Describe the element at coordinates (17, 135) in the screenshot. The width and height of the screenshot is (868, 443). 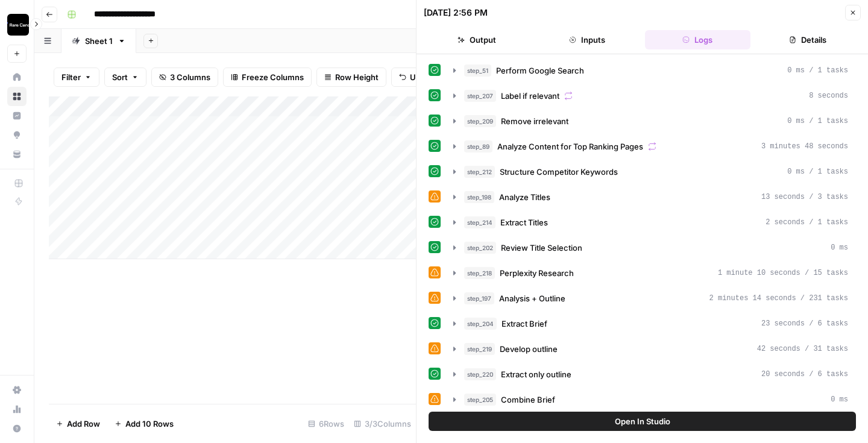
I see `a: Opportunities` at that location.